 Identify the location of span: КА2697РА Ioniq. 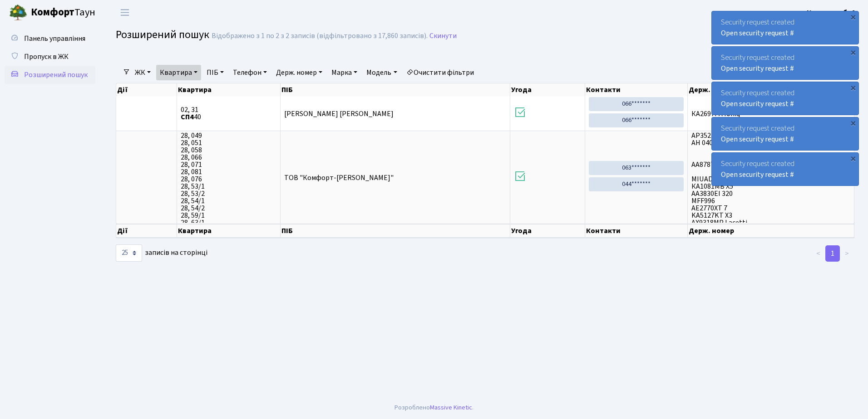
(771, 114).